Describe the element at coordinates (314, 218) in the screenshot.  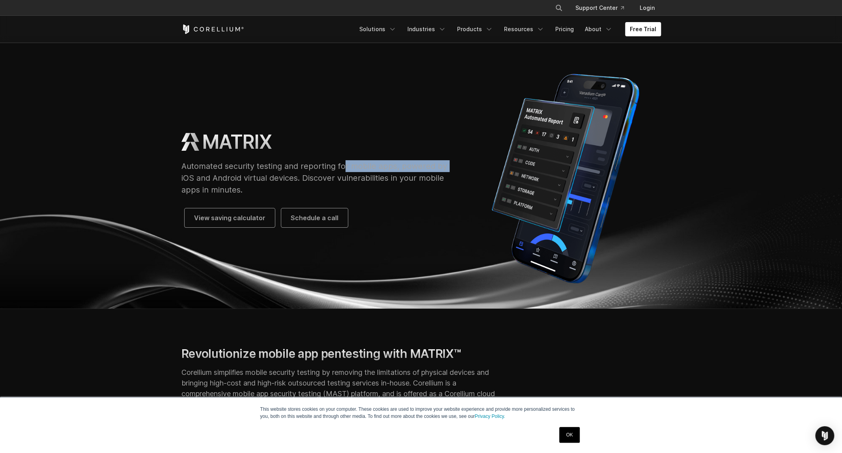
I see `a: Schedule a call` at that location.